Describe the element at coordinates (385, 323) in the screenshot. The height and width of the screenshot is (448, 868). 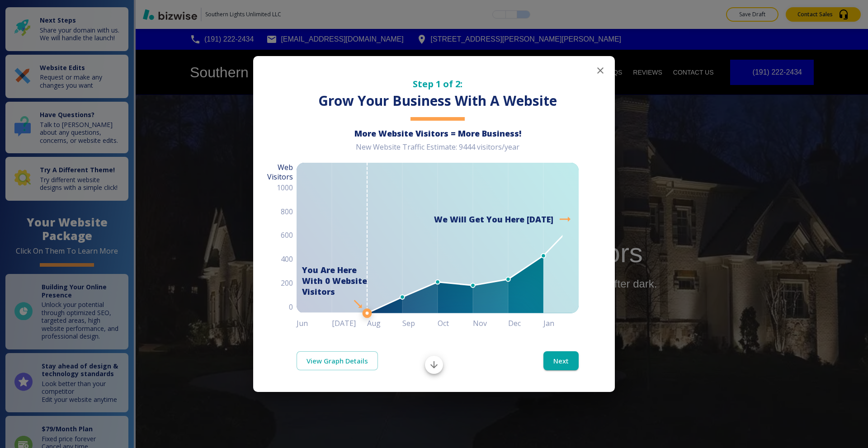
I see `h6: Aug` at that location.